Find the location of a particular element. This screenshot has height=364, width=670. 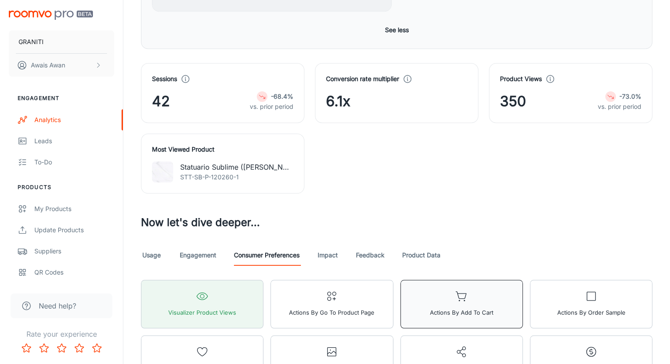

span: Actions by Add to Cart is located at coordinates (462, 312).